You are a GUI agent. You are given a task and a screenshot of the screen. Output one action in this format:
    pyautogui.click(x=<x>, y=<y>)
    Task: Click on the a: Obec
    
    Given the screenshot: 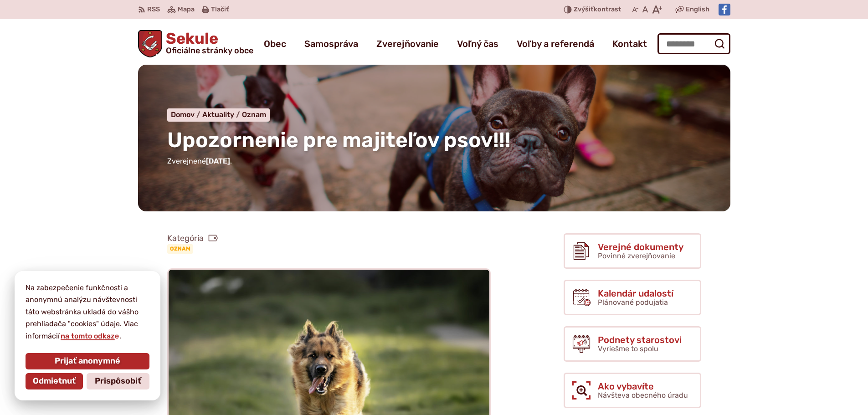 What is the action you would take?
    pyautogui.click(x=275, y=44)
    